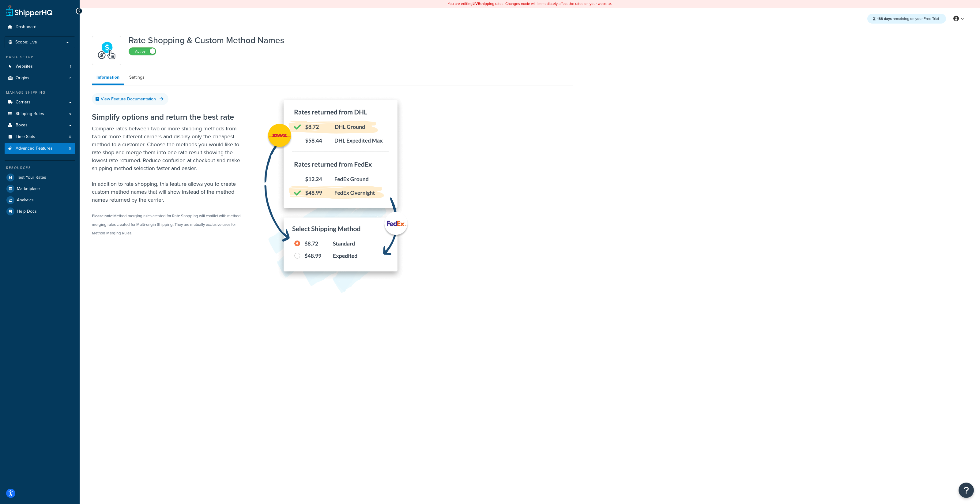  What do you see at coordinates (40, 178) in the screenshot?
I see `a: Test Your Rates` at bounding box center [40, 178].